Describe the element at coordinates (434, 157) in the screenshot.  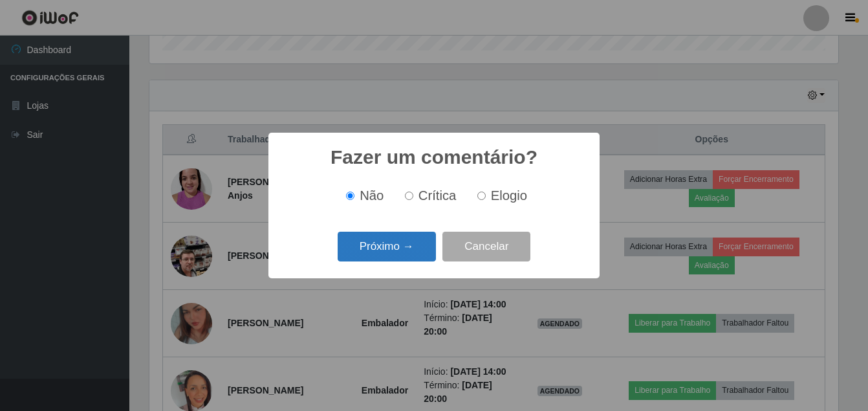
I see `h2: Fazer um comentário?` at that location.